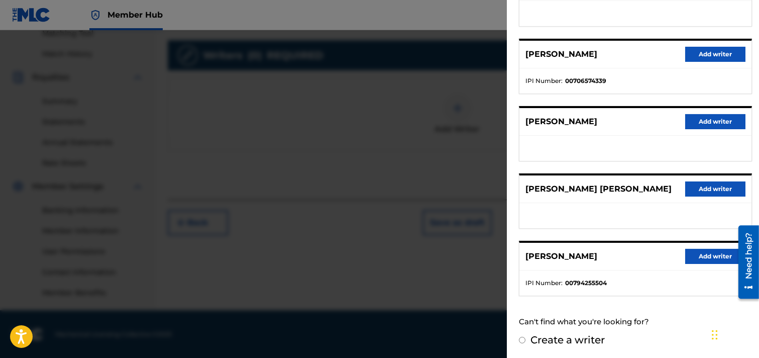 This screenshot has width=759, height=358. What do you see at coordinates (18, 34) in the screenshot?
I see `div: Need help?` at bounding box center [18, 34].